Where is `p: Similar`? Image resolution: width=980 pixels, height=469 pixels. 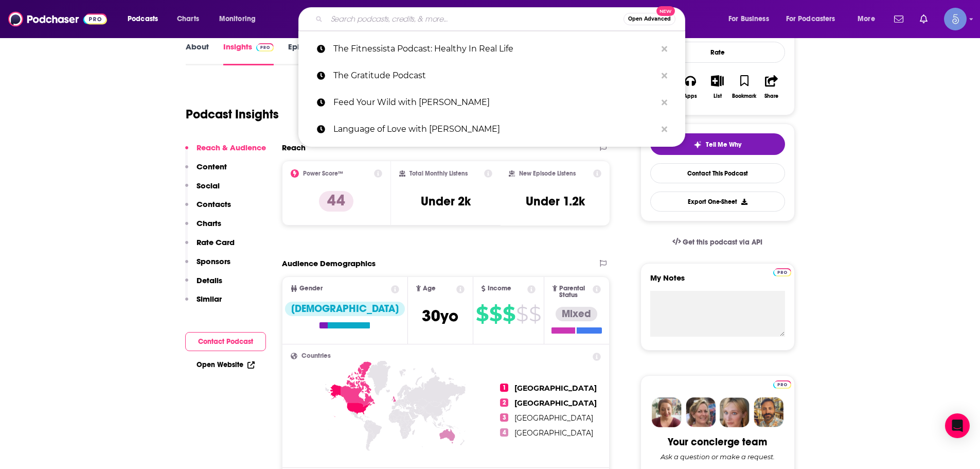 p: Similar is located at coordinates (209, 299).